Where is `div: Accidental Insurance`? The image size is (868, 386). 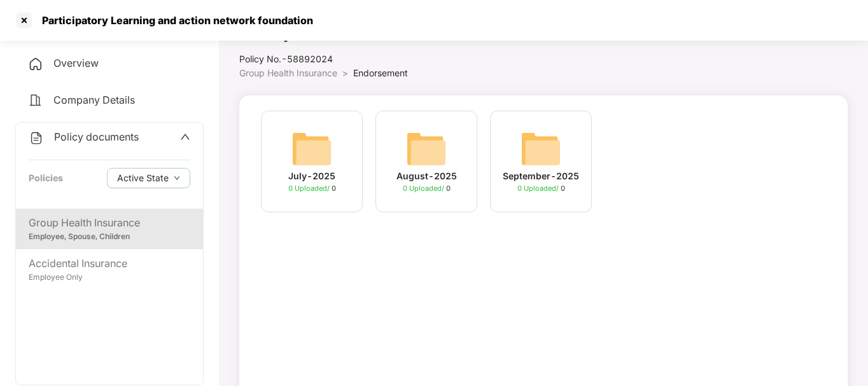 div: Accidental Insurance is located at coordinates (110, 263).